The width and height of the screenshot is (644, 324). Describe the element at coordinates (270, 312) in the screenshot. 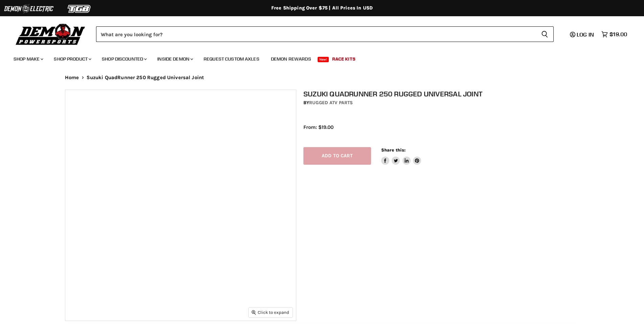

I see `span: Click to expand` at that location.